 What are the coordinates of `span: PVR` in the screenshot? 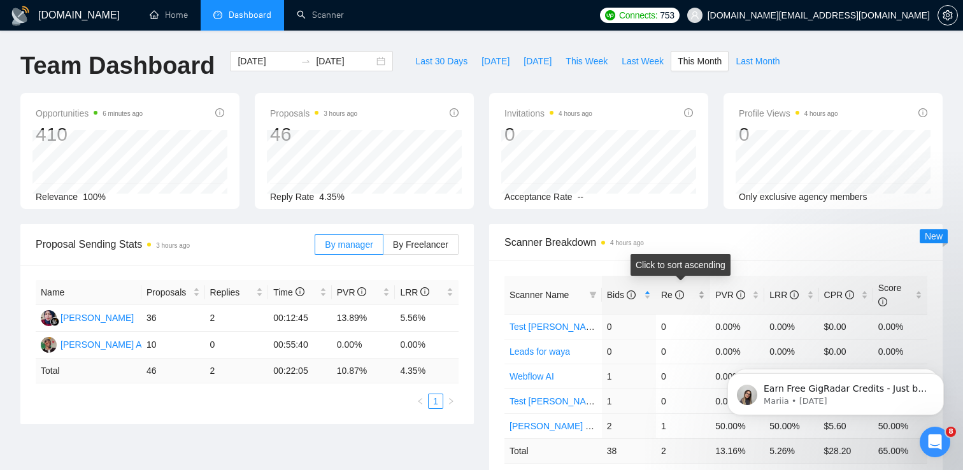 It's located at (730, 295).